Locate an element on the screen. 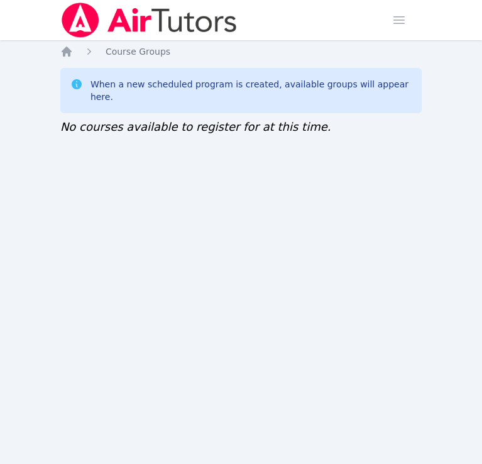  img: Air Tutors is located at coordinates (149, 20).